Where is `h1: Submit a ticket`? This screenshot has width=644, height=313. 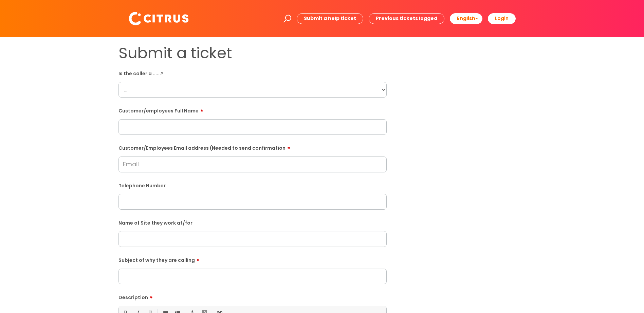 h1: Submit a ticket is located at coordinates (252, 53).